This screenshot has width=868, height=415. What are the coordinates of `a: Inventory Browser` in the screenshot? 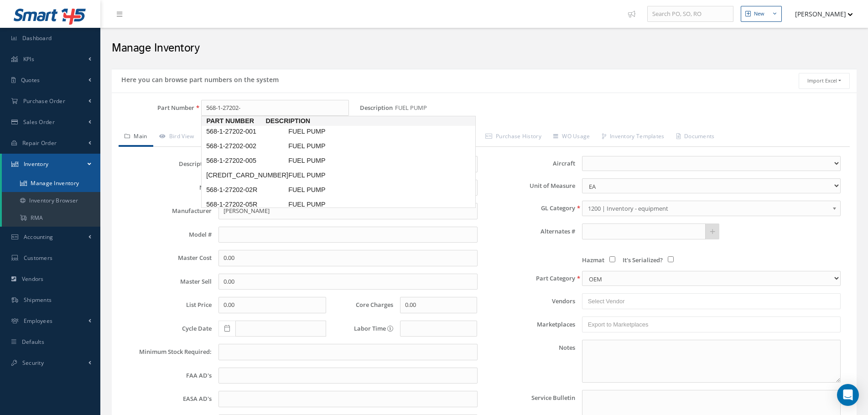 It's located at (51, 201).